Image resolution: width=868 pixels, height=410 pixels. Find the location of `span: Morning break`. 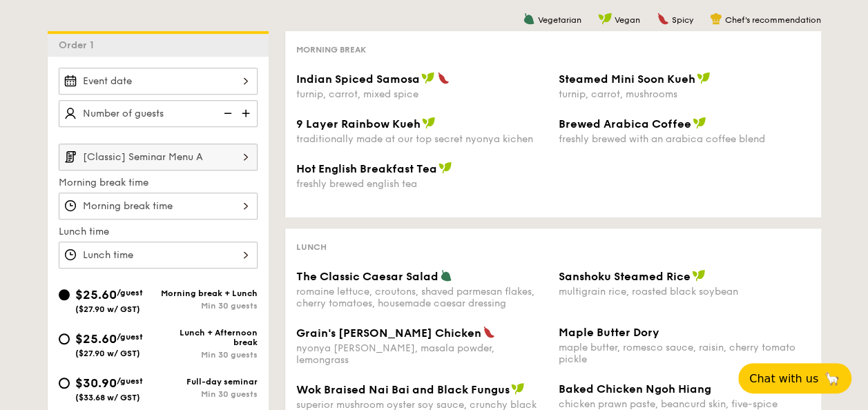

span: Morning break is located at coordinates (331, 50).